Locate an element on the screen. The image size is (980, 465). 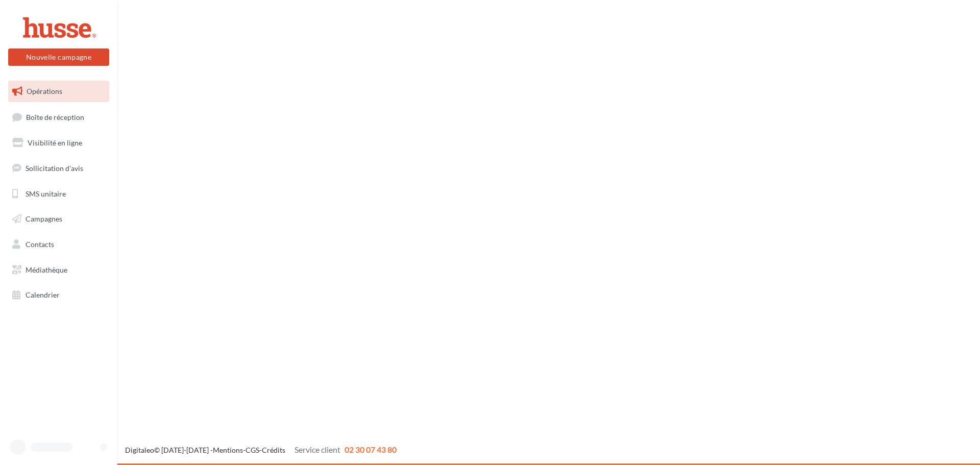
span: Service client is located at coordinates (318, 450).